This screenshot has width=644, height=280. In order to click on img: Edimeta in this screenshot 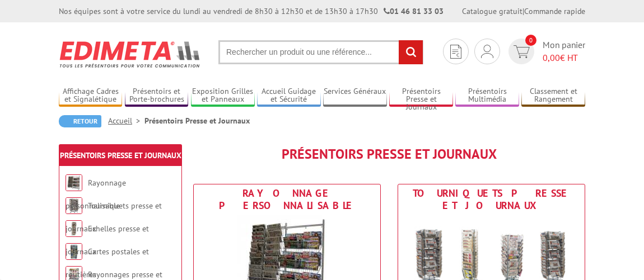, I will do `click(130, 54)`.